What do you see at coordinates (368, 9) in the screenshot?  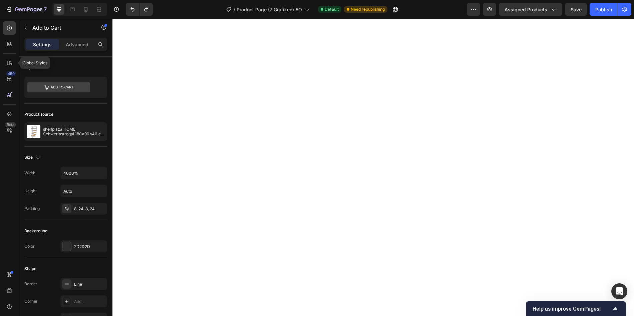 I see `span: Need republishing` at bounding box center [368, 9].